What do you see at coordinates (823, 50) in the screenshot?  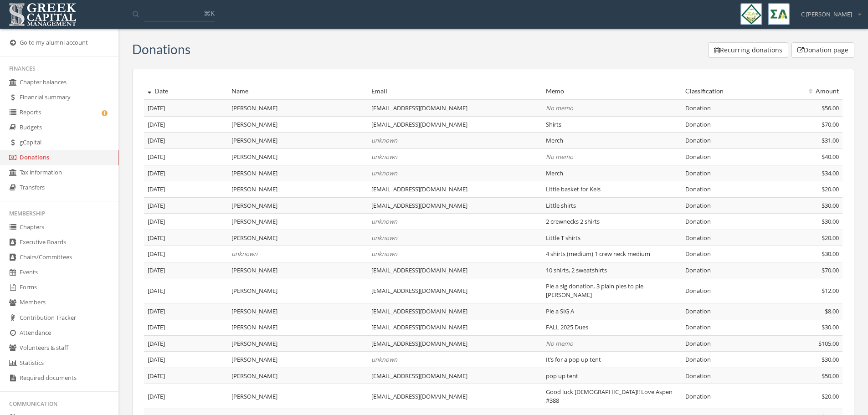 I see `button: Donation page` at bounding box center [823, 50].